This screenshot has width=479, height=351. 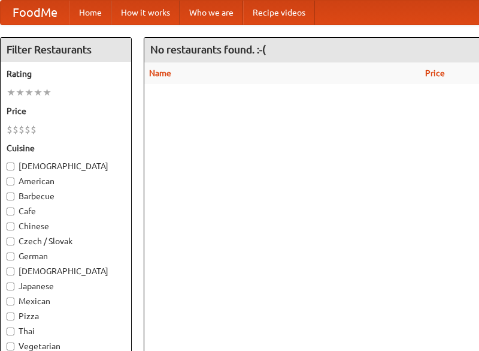 What do you see at coordinates (10, 211) in the screenshot?
I see `input: Cafe` at bounding box center [10, 211].